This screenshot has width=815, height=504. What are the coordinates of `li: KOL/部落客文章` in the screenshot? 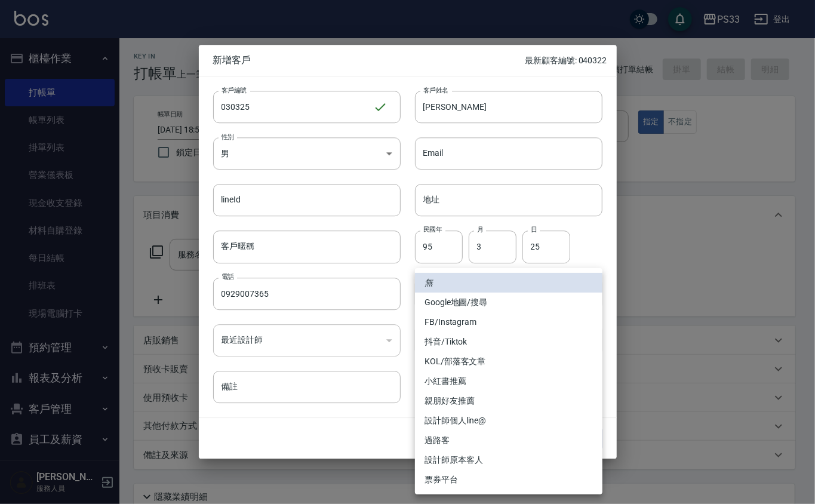 It's located at (509, 361).